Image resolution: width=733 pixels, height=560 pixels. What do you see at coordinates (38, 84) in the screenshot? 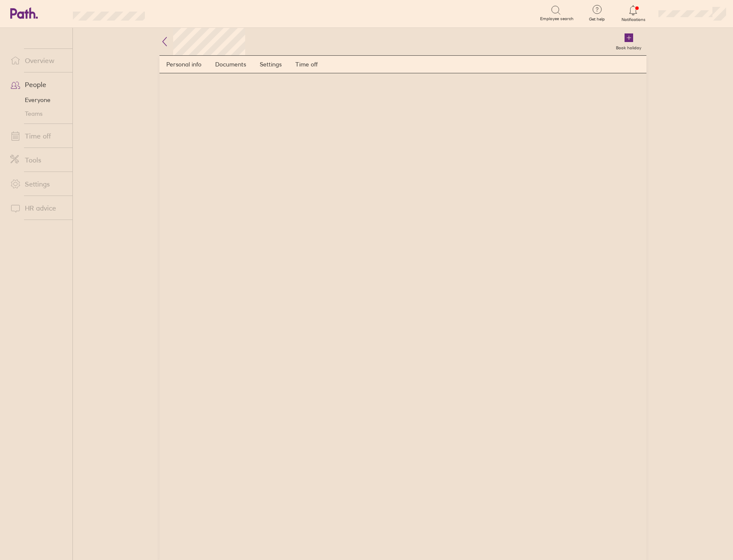
I see `a: People` at bounding box center [38, 84].